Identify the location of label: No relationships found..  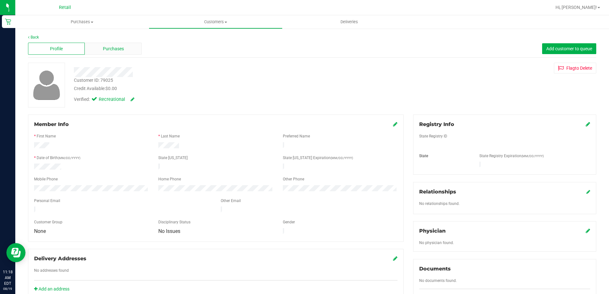
(439, 204).